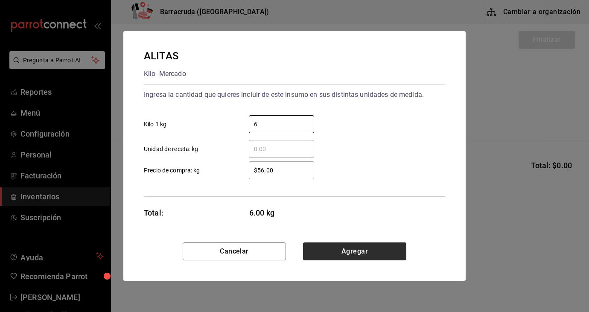  What do you see at coordinates (155, 124) in the screenshot?
I see `span: Kilo 1 kg` at bounding box center [155, 124].